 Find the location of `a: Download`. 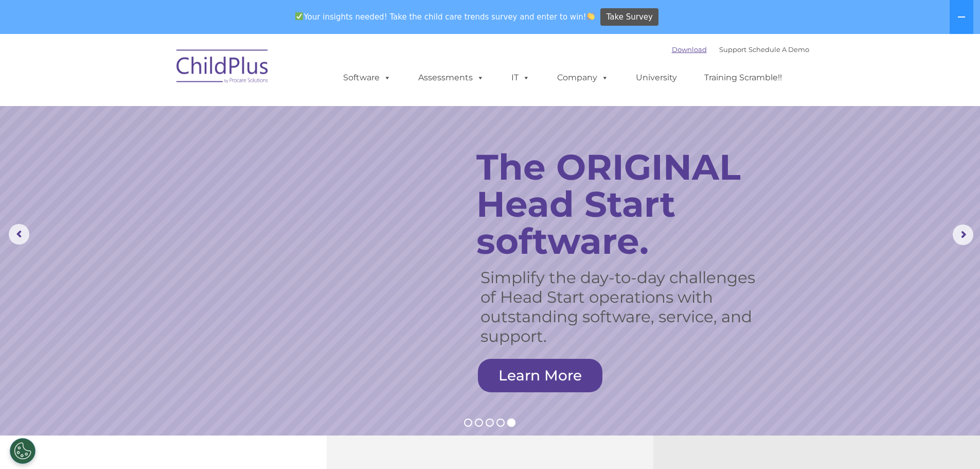

a: Download is located at coordinates (689, 49).